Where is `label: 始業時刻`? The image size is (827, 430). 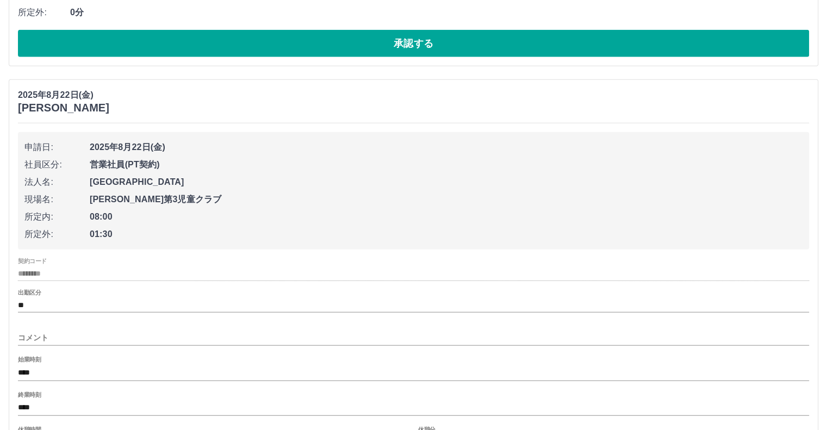
label: 始業時刻 is located at coordinates (29, 360).